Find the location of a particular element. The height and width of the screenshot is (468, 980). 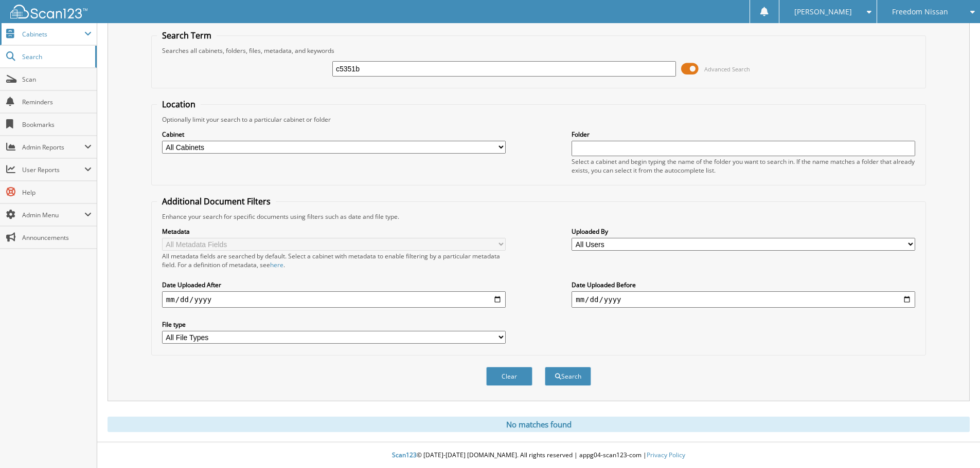

img: scan123-logo-white.svg is located at coordinates (48, 12).